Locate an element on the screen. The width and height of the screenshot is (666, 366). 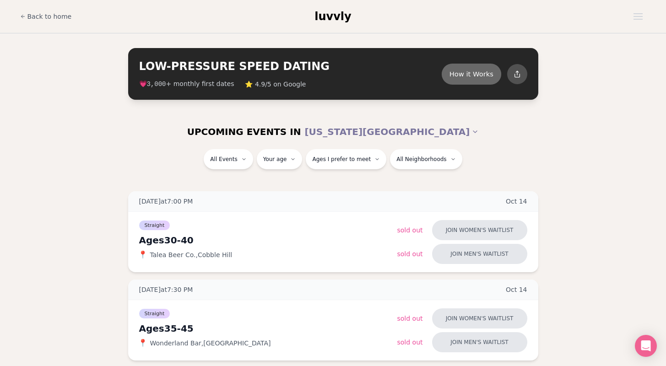
button: Ages I prefer to meet is located at coordinates (346, 159).